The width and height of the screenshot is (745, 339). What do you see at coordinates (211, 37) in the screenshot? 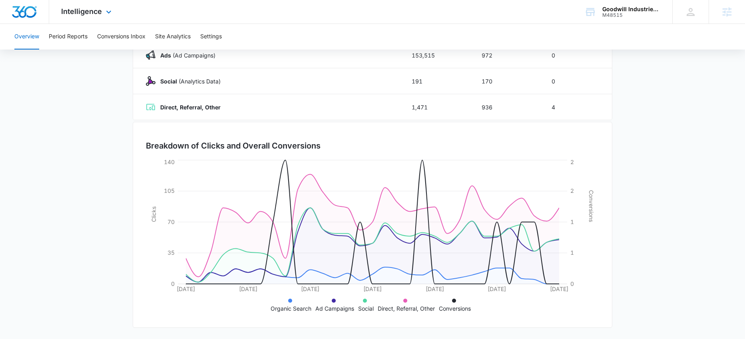
I see `button: Settings` at bounding box center [211, 37].